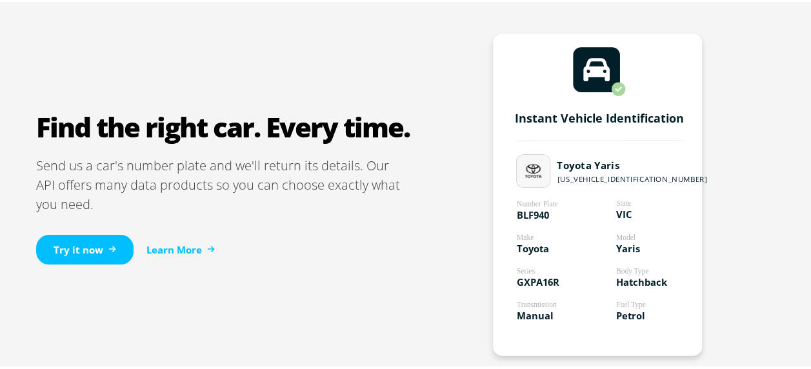 This screenshot has width=811, height=369. What do you see at coordinates (623, 201) in the screenshot?
I see `tspan: State` at bounding box center [623, 201].